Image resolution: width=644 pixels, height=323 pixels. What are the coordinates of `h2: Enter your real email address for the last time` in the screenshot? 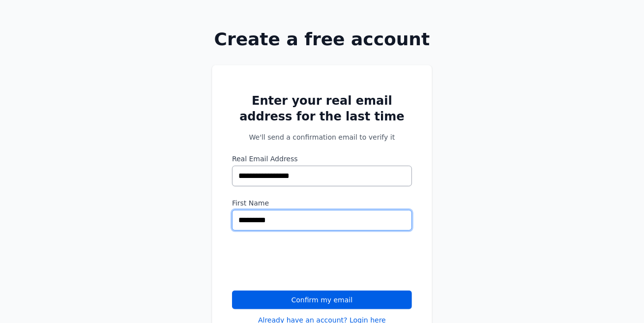 It's located at (322, 109).